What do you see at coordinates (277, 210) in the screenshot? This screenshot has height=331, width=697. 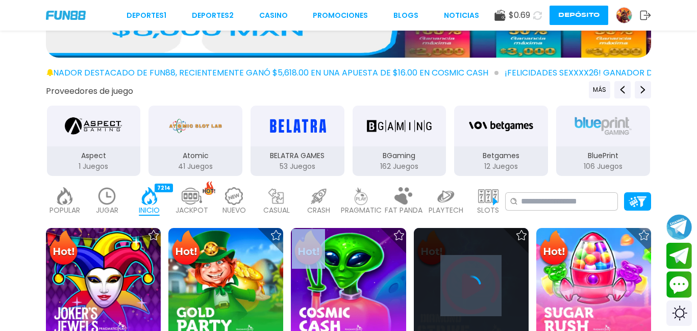 I see `p: CASUAL` at bounding box center [277, 210].